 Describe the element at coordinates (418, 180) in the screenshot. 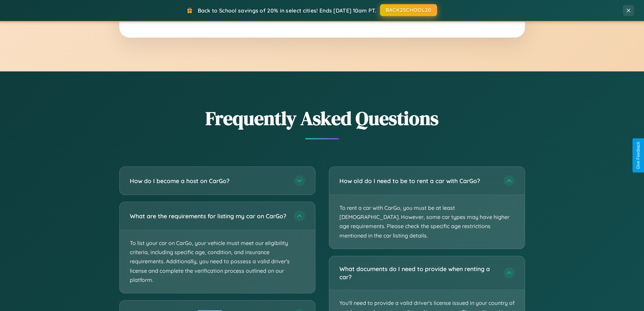

I see `h3: How old do I need to be to rent a car with CarGo?` at that location.